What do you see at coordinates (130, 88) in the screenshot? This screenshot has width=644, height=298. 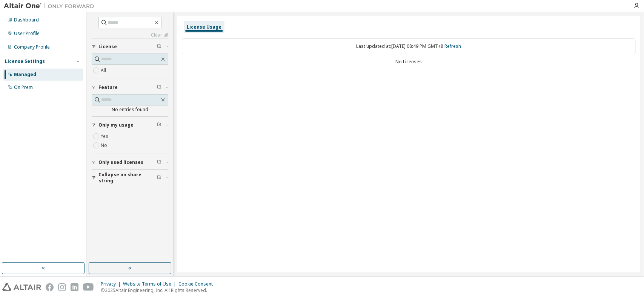 I see `button: Feature` at bounding box center [130, 88].